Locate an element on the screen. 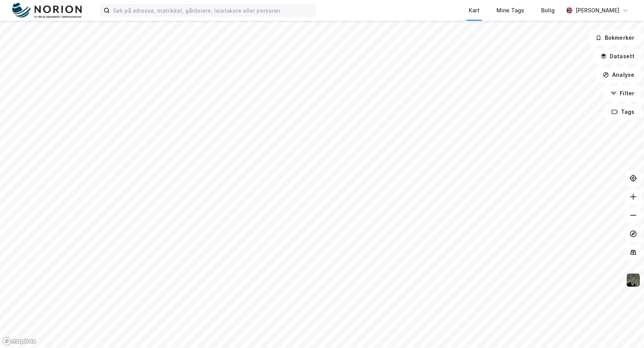  div: Kontrollprogram for chat is located at coordinates (624, 329).